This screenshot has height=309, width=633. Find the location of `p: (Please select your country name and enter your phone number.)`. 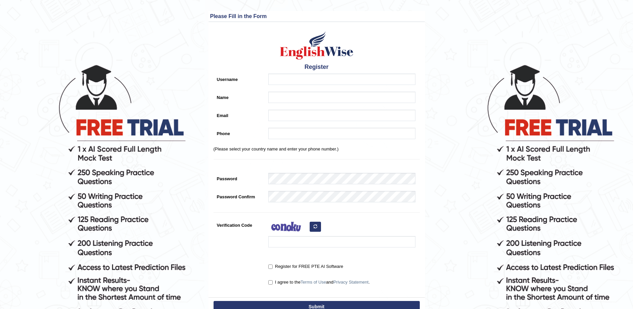

p: (Please select your country name and enter your phone number.) is located at coordinates (317, 149).